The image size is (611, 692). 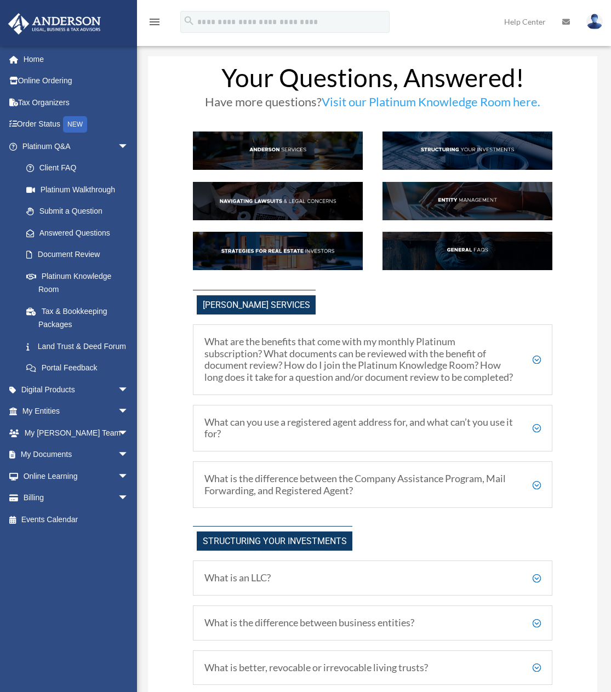 What do you see at coordinates (373, 668) in the screenshot?
I see `h5: What is better, revocable or irrevocable living trusts?` at bounding box center [373, 668].